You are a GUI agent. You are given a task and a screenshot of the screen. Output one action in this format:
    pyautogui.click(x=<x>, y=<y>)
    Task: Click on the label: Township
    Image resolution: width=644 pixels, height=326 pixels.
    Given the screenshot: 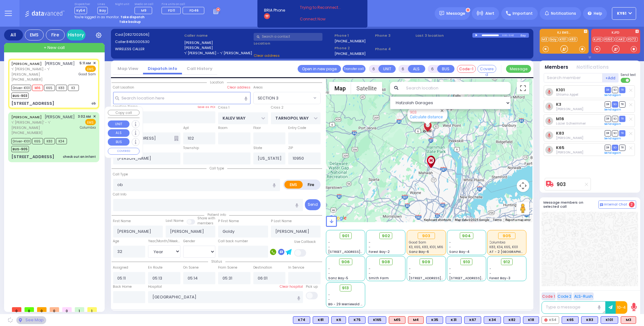 What is the action you would take?
    pyautogui.click(x=191, y=148)
    